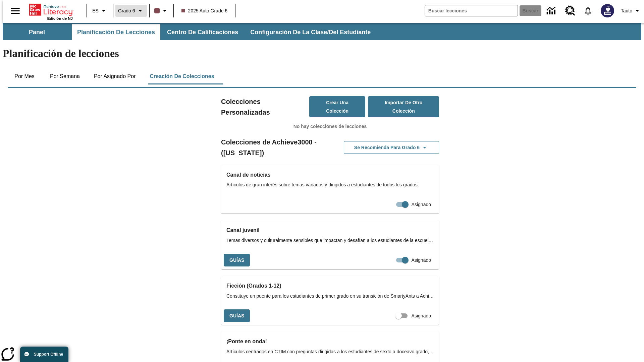 This screenshot has height=362, width=644. I want to click on button: Lenguaje: ES, Selecciona un idioma, so click(100, 11).